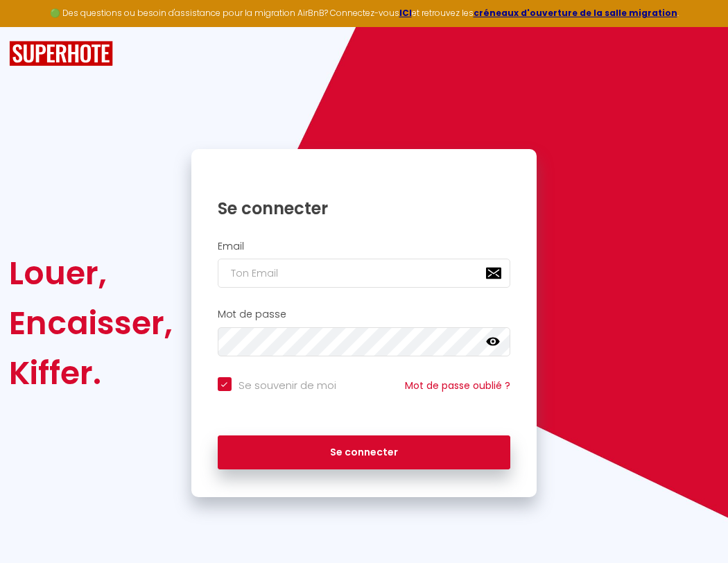  What do you see at coordinates (364, 208) in the screenshot?
I see `h1: Se connecter` at bounding box center [364, 208].